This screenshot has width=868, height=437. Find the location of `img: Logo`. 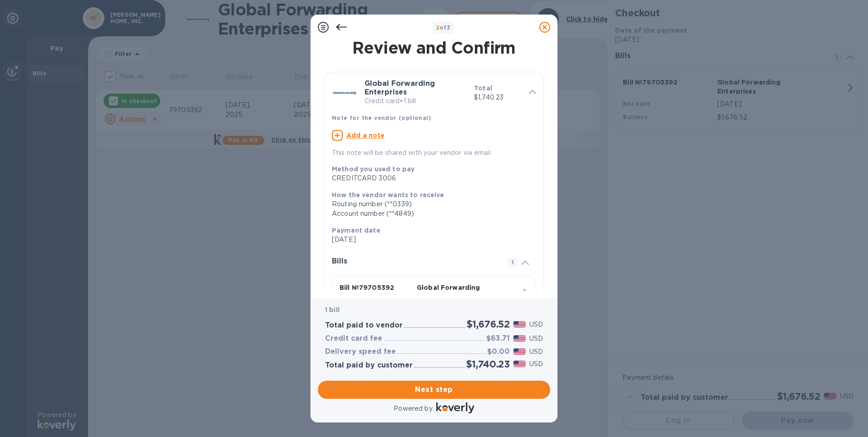

img: Logo is located at coordinates (455, 408).